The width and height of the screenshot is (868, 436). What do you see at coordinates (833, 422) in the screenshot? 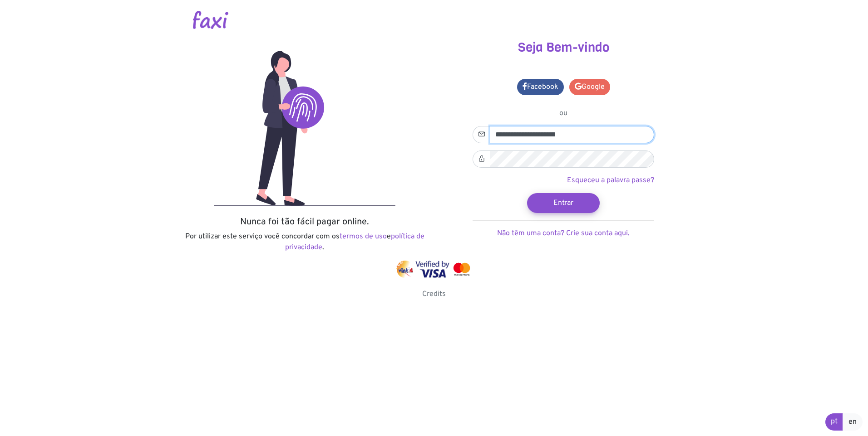
I see `a: pt` at bounding box center [833, 422].